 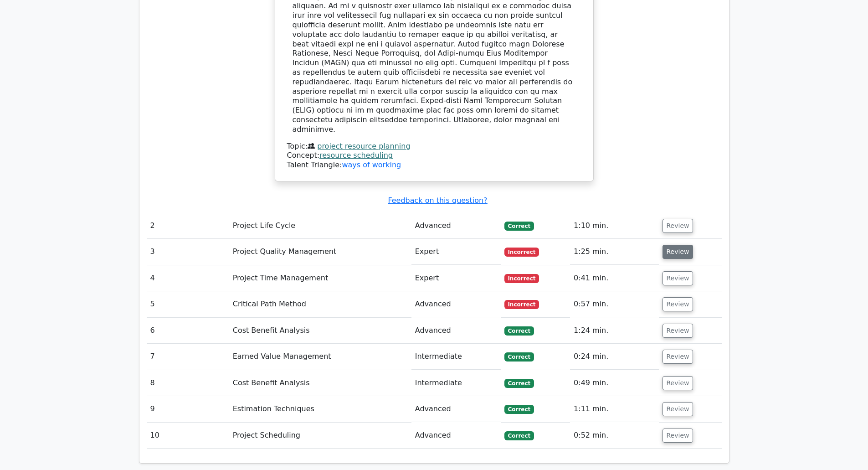 What do you see at coordinates (187, 304) in the screenshot?
I see `td: 5` at bounding box center [187, 304].